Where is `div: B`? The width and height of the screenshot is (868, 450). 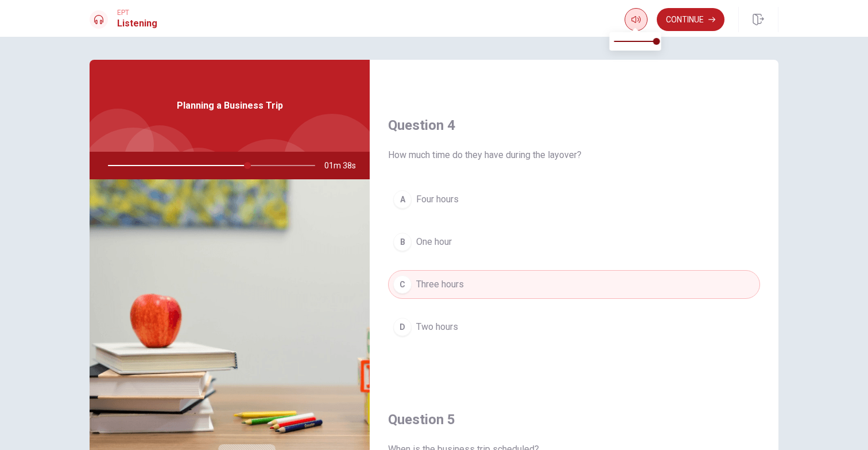 div: B is located at coordinates (402, 242).